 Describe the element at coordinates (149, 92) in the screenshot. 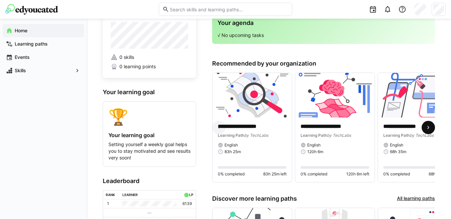

I see `h3: Your learning goal` at that location.